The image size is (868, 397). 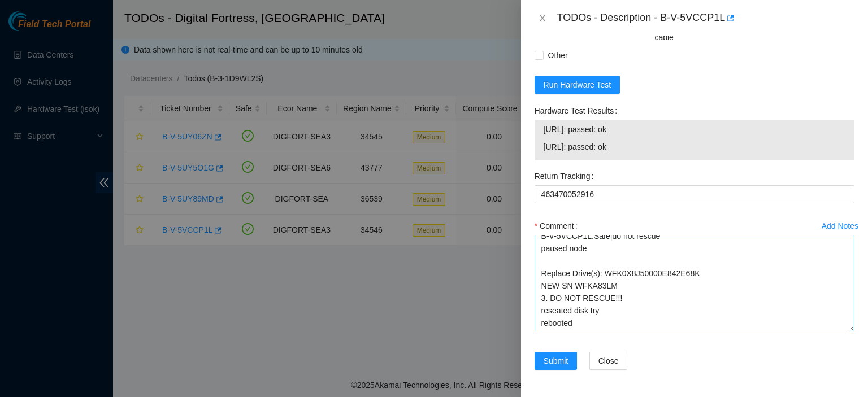 What do you see at coordinates (609, 361) in the screenshot?
I see `span: Close` at bounding box center [609, 361].